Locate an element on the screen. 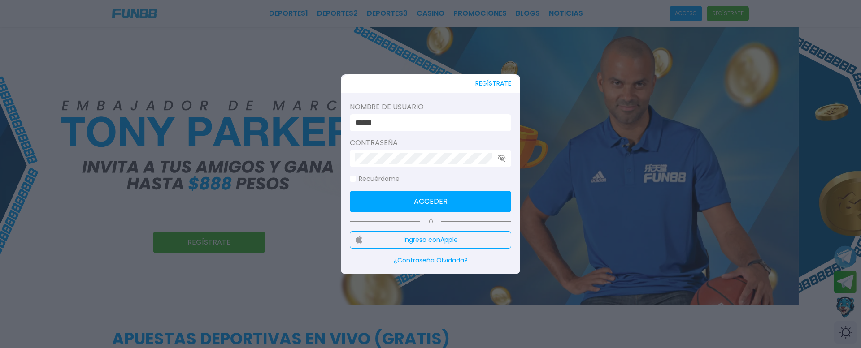 This screenshot has width=861, height=348. label: Recuérdame is located at coordinates (374, 179).